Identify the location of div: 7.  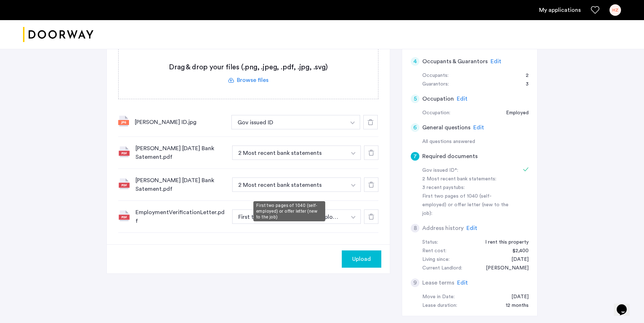
(415, 157).